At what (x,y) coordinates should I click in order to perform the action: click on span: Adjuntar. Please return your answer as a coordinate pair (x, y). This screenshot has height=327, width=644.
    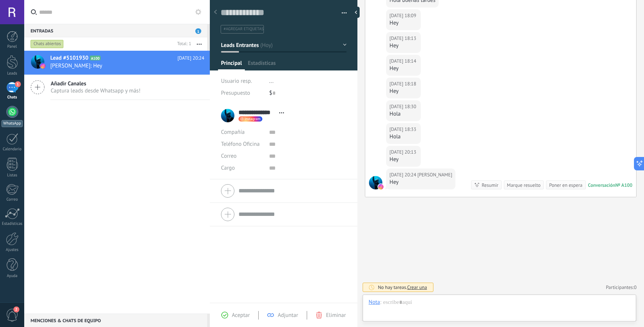
    Looking at the image, I should click on (288, 315).